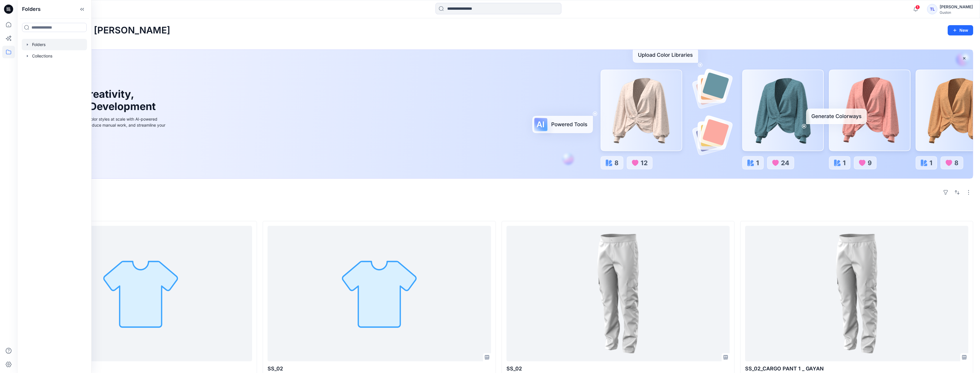 The image size is (980, 373). I want to click on a: Discover more, so click(103, 147).